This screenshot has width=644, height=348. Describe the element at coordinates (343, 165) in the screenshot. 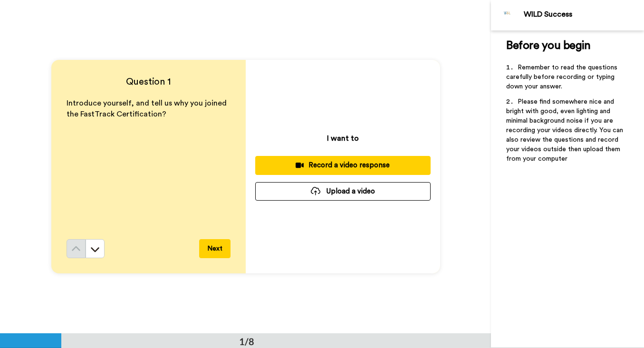

I see `div: Record a video response` at that location.